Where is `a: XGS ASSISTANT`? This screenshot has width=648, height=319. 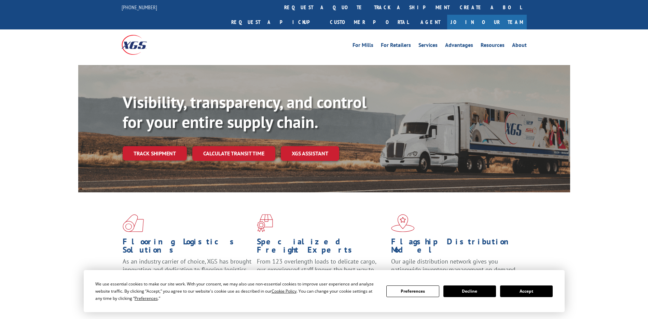
a: XGS ASSISTANT is located at coordinates (310, 153).